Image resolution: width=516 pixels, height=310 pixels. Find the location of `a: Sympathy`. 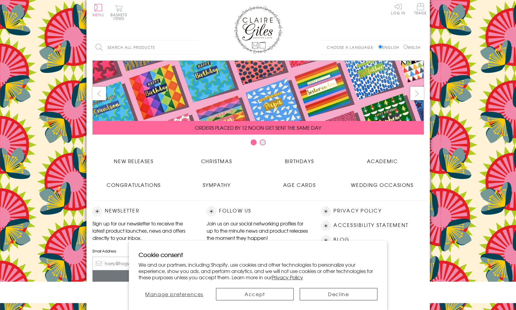

a: Sympathy is located at coordinates (217, 183).